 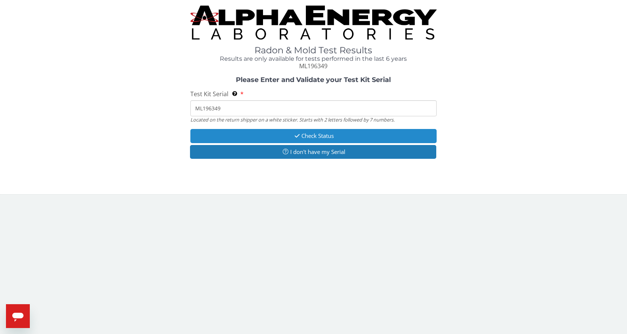 I want to click on strong: Please Enter and Validate your Test Kit Serial, so click(x=313, y=80).